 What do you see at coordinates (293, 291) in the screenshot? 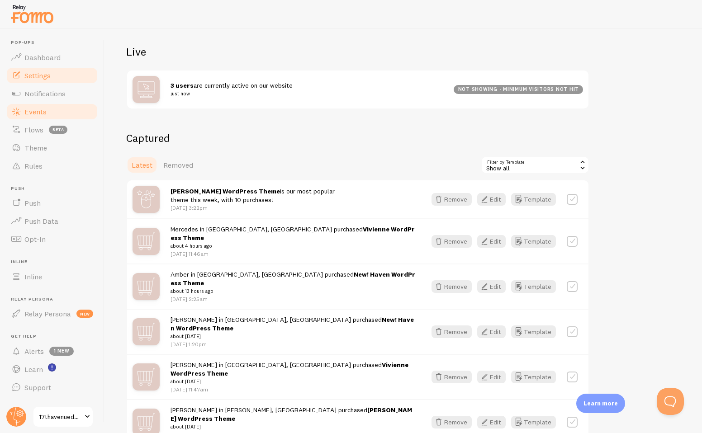
I see `small: about 13 hours ago` at bounding box center [293, 291].